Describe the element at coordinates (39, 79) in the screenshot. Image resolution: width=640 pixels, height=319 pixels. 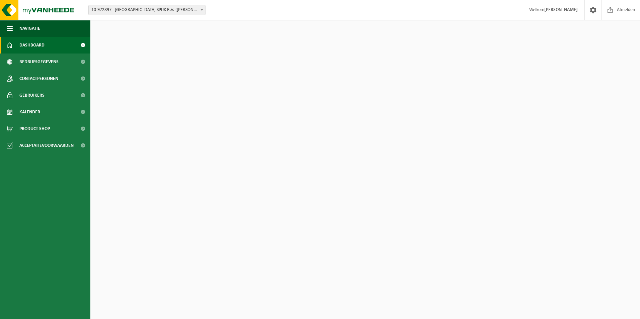
I see `span: Contactpersonen` at that location.